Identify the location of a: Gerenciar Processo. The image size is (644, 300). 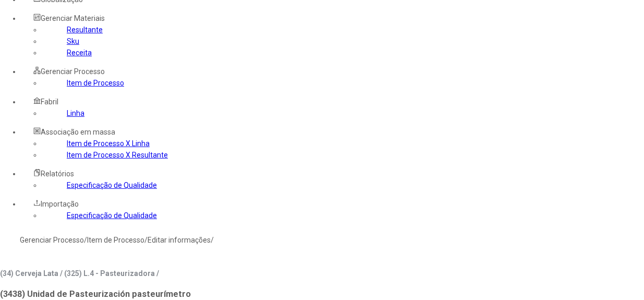
(51, 239).